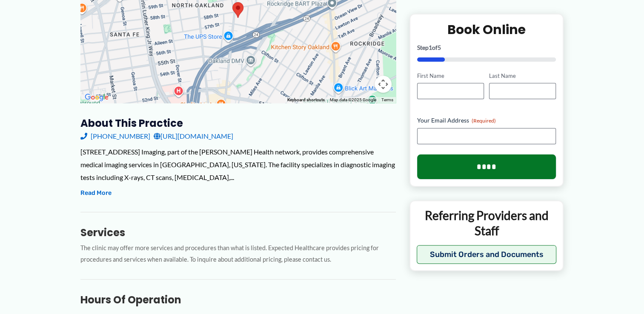  Describe the element at coordinates (238, 254) in the screenshot. I see `p: The clinic may offer more services and procedures than what is listed. Expected Healthcare provid...` at that location.